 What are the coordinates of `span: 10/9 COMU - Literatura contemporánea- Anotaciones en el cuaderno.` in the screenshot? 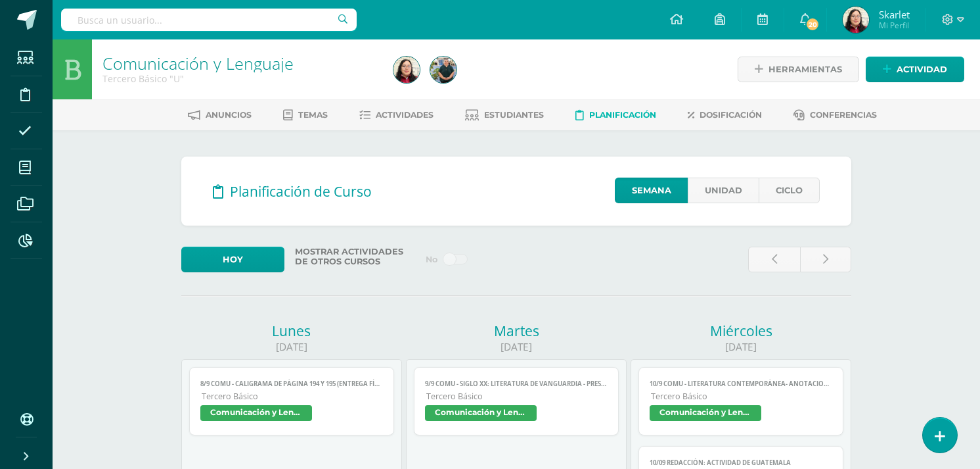 It's located at (740, 383).